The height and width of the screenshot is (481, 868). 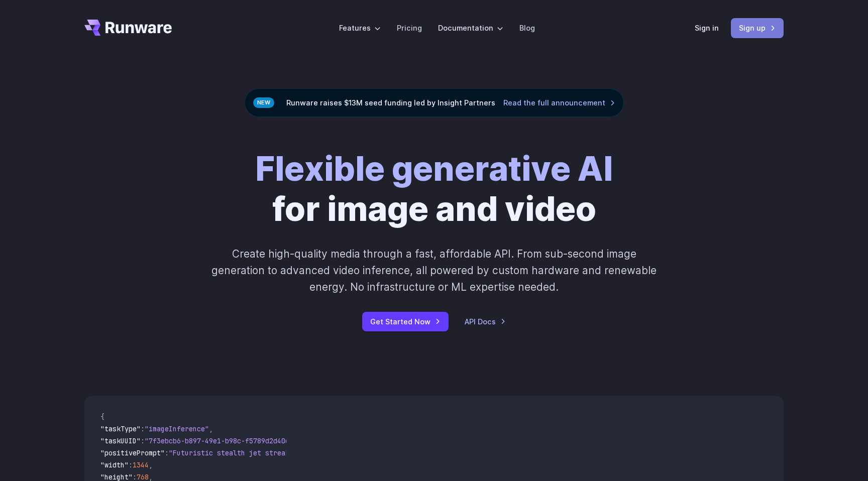 What do you see at coordinates (140, 465) in the screenshot?
I see `span: 1344` at bounding box center [140, 465].